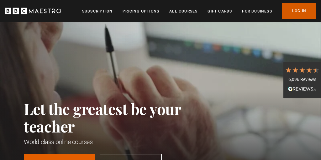 The image size is (321, 160). I want to click on div: 4.7 Stars, so click(302, 70).